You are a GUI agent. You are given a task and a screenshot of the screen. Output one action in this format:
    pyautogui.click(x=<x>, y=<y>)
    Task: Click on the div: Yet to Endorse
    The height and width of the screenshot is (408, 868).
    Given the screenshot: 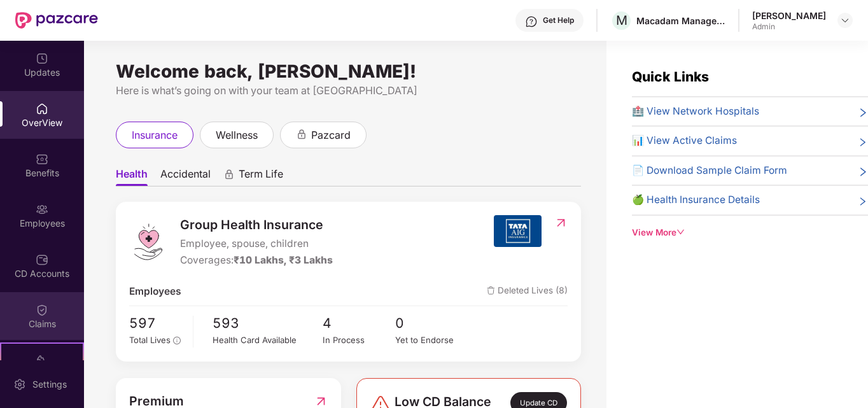 What is the action you would take?
    pyautogui.click(x=431, y=340)
    